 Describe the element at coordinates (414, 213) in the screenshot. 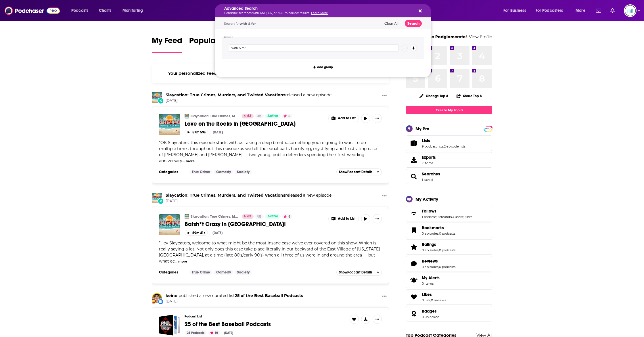

I see `a: Follows` at that location.